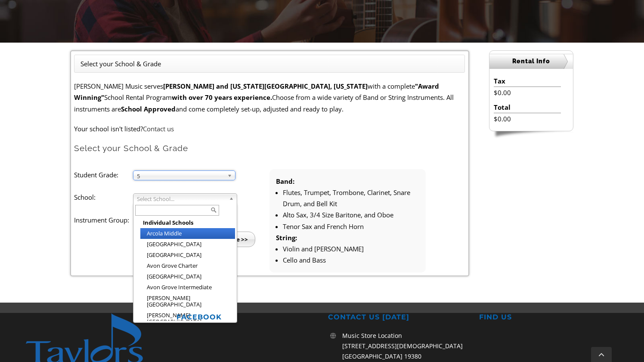 The width and height of the screenshot is (644, 362). Describe the element at coordinates (270, 148) in the screenshot. I see `h2: Select your School & Grade` at that location.